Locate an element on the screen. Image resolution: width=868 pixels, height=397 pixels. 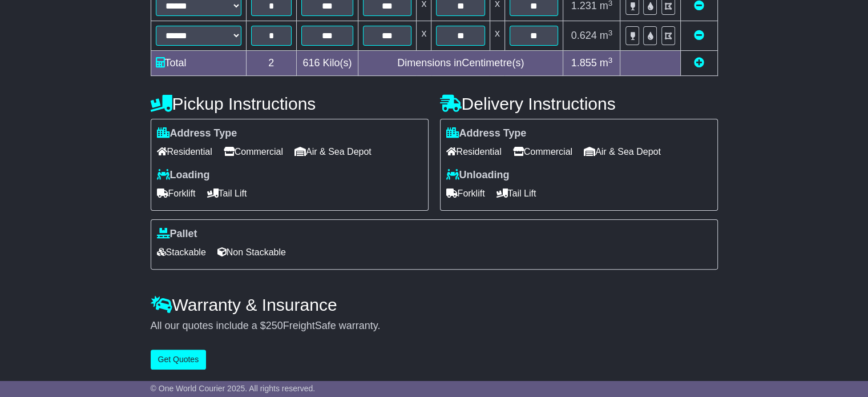
span: © One World Courier 2025. All rights reserved. is located at coordinates (233, 388).